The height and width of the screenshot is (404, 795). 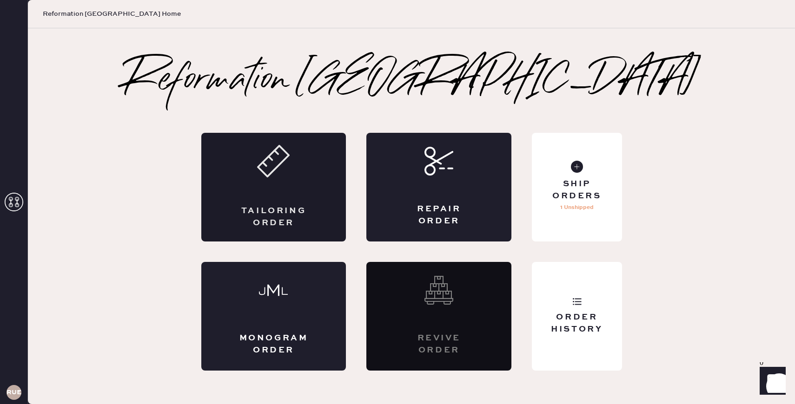 What do you see at coordinates (274, 344) in the screenshot?
I see `div: Monogram Order` at bounding box center [274, 344].